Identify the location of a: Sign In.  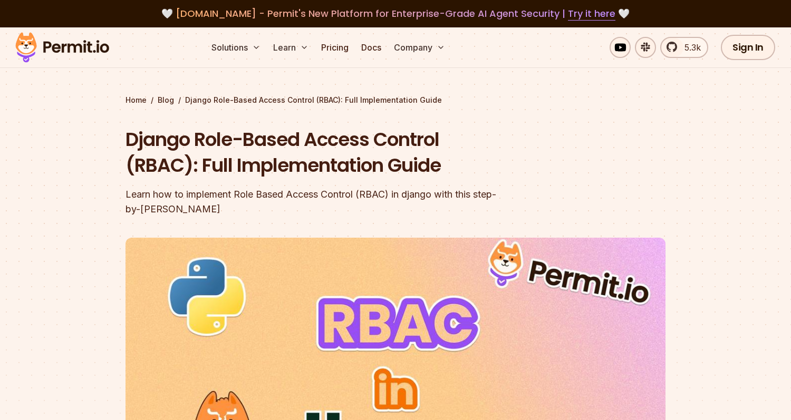
(748, 47).